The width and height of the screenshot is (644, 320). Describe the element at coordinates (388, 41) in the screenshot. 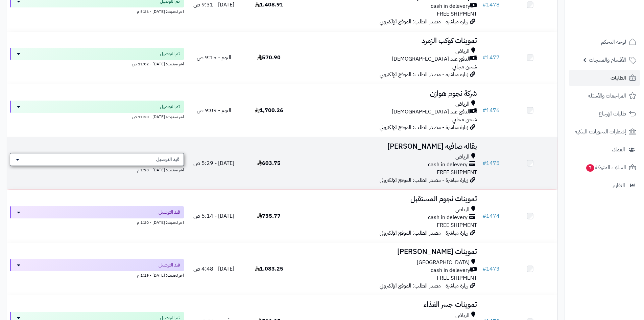

I see `h3: تموينات كوكب الزمرد` at that location.